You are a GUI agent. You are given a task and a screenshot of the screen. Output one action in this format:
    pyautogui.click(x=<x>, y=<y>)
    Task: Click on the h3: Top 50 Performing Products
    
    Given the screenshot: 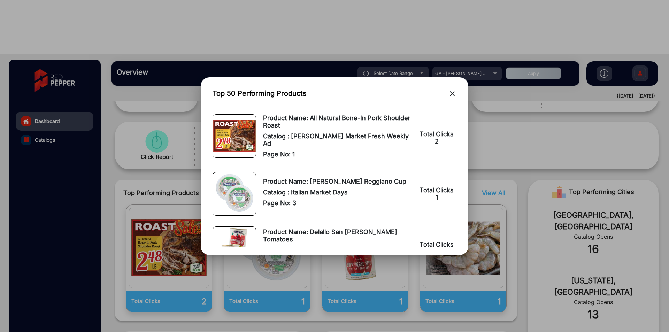 What is the action you would take?
    pyautogui.click(x=259, y=93)
    